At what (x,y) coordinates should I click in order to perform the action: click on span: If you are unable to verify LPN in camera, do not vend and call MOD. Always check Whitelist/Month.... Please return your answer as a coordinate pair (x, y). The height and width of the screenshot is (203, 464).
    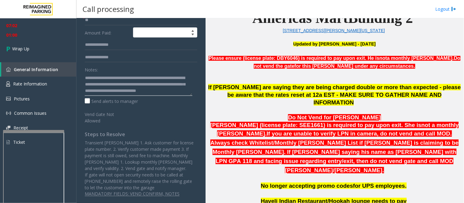
    Looking at the image, I should click on (335, 152).